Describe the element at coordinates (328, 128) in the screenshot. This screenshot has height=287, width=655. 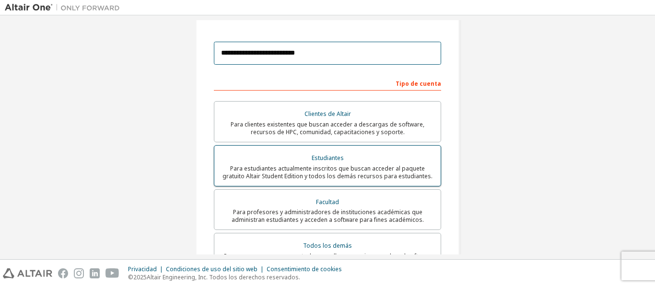
I see `font: Para clientes existentes que buscan acceder a descargas de software, recursos de HPC, comunidad, ...` at that location.